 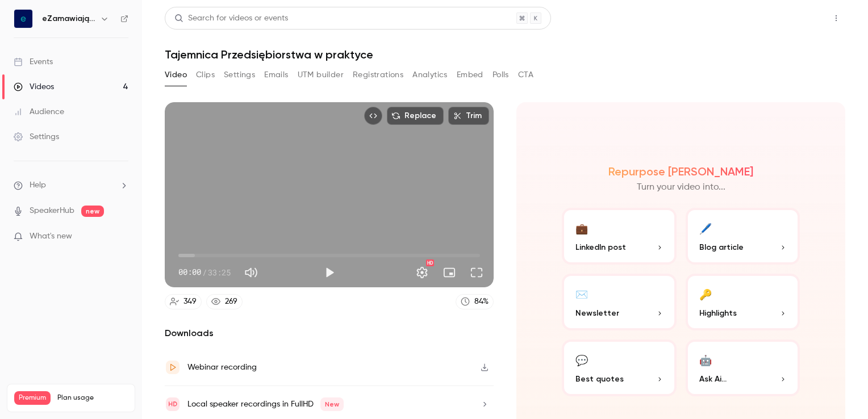 What do you see at coordinates (224, 302) in the screenshot?
I see `a: 269` at bounding box center [224, 302].